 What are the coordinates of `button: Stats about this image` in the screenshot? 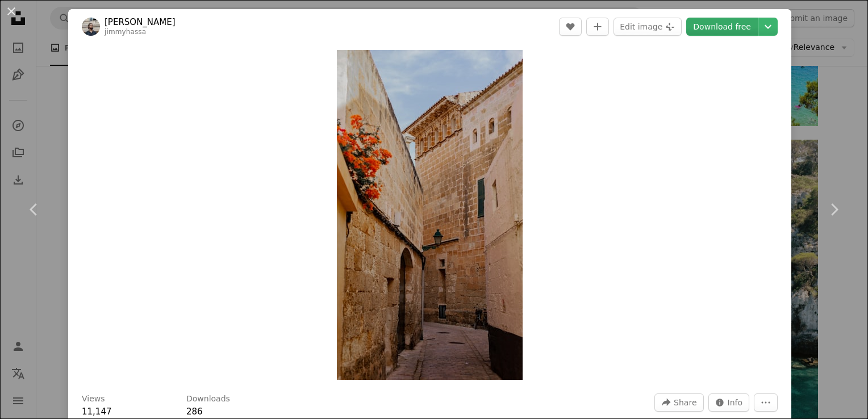 It's located at (729, 403).